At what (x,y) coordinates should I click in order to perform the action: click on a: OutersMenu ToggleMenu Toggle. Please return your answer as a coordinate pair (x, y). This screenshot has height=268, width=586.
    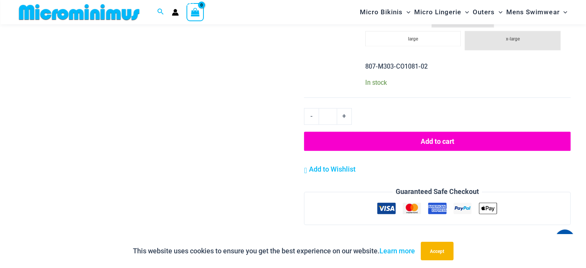
    Looking at the image, I should click on (488, 12).